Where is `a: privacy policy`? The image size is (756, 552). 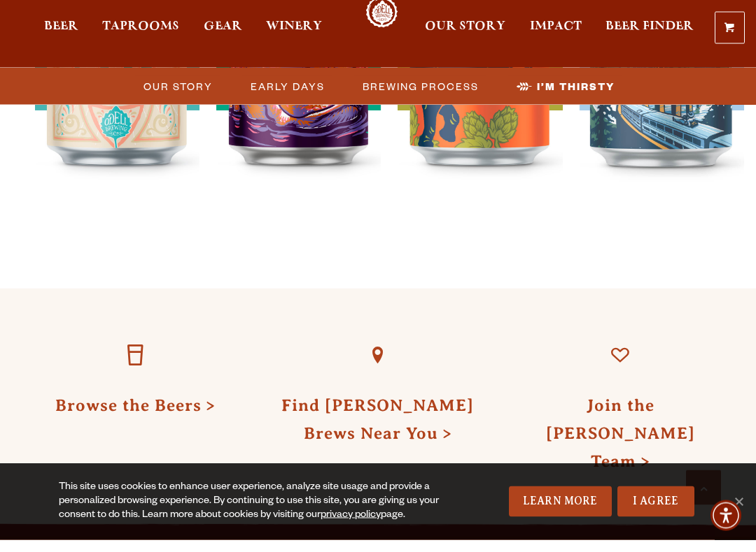
a: privacy policy is located at coordinates (351, 528).